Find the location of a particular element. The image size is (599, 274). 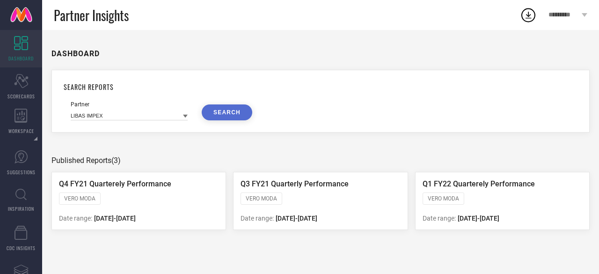

span: INSPIRATION is located at coordinates (21, 208).